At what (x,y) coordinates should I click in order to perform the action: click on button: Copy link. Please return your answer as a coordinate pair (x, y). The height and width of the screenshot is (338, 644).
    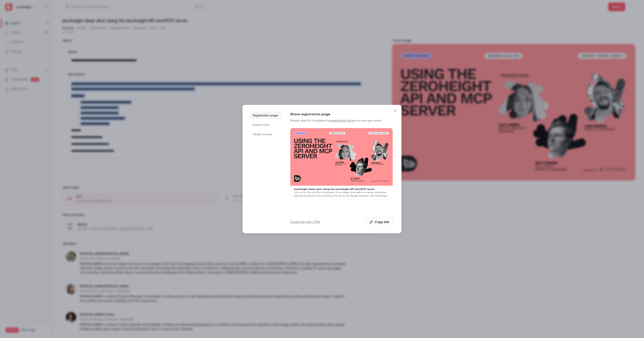
    Looking at the image, I should click on (380, 222).